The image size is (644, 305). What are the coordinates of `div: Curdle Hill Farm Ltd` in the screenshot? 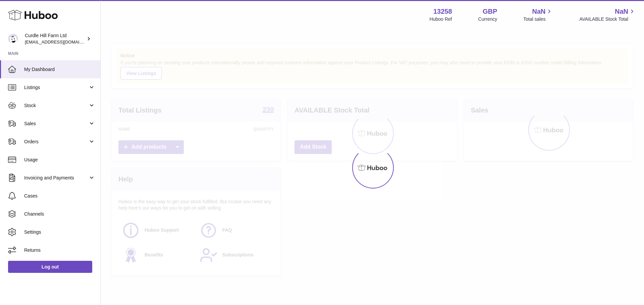 It's located at (55, 39).